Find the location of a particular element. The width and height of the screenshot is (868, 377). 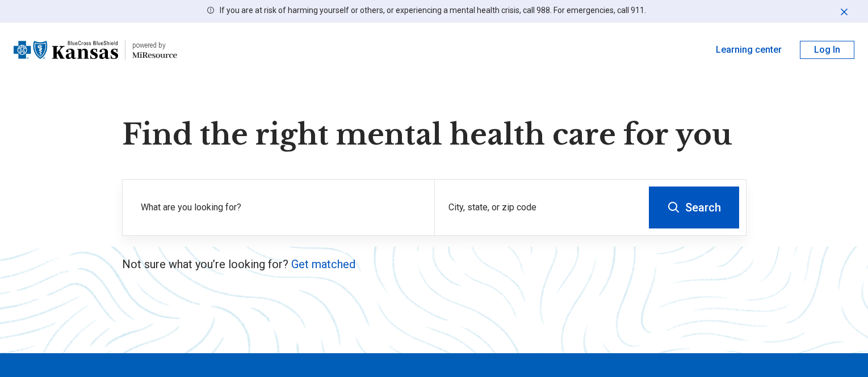

label: What are you looking for? is located at coordinates (280, 208).